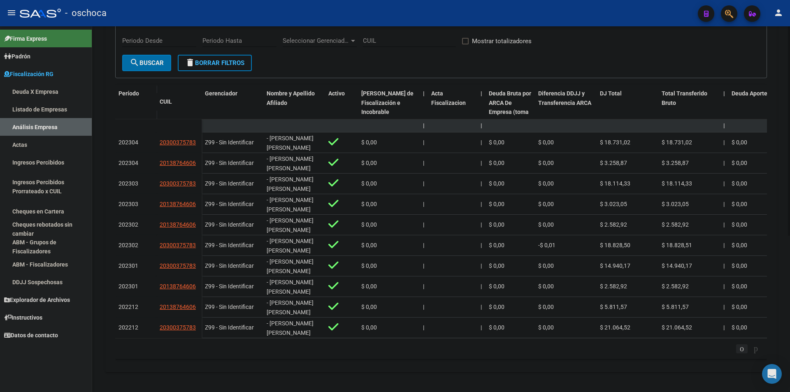  What do you see at coordinates (449, 98) in the screenshot?
I see `span: Acta Fiscalizacion` at bounding box center [449, 98].